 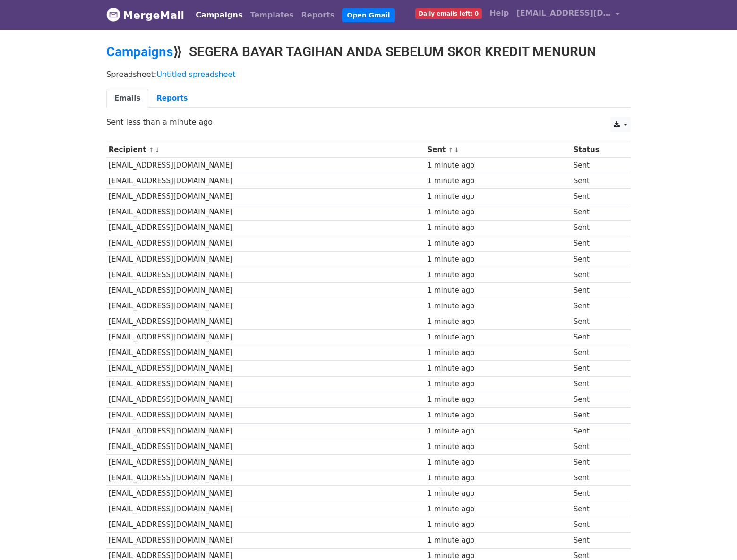 I want to click on th: Status, so click(x=598, y=150).